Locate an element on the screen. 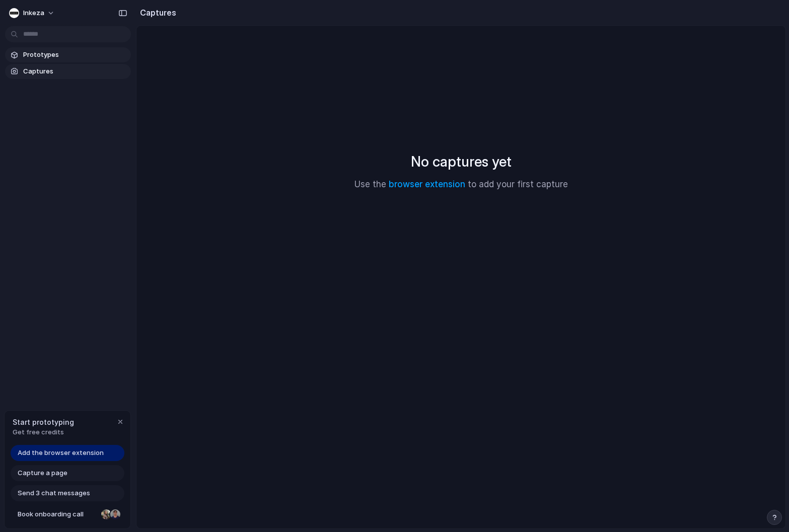 The height and width of the screenshot is (532, 789). a: browser extension is located at coordinates (427, 185).